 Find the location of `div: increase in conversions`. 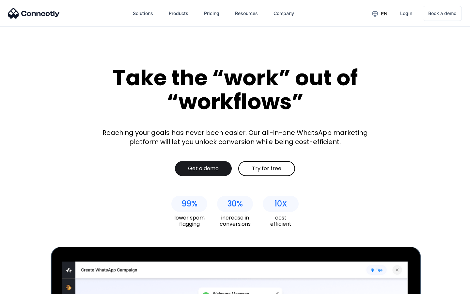

div: increase in conversions is located at coordinates (235, 221).